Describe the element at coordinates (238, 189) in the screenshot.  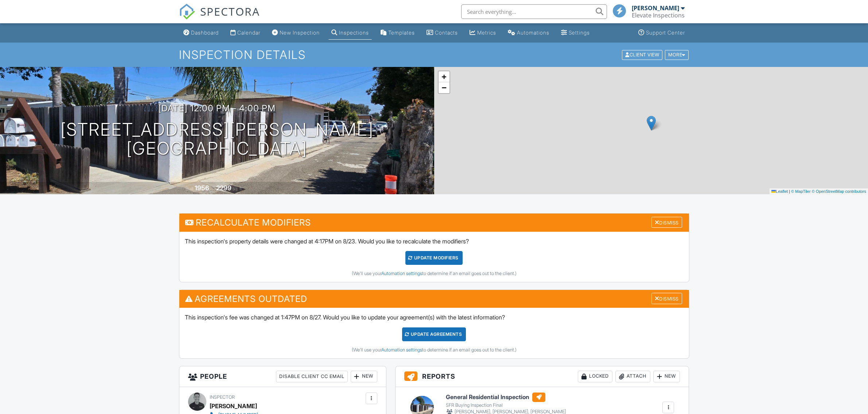
I see `span: sq. ft.` at that location.